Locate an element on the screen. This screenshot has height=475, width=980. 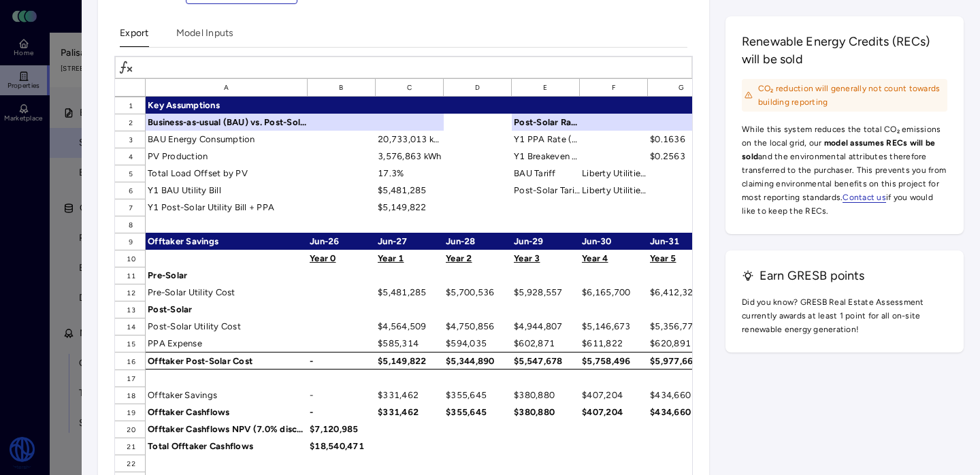
div: F is located at coordinates (613, 88).